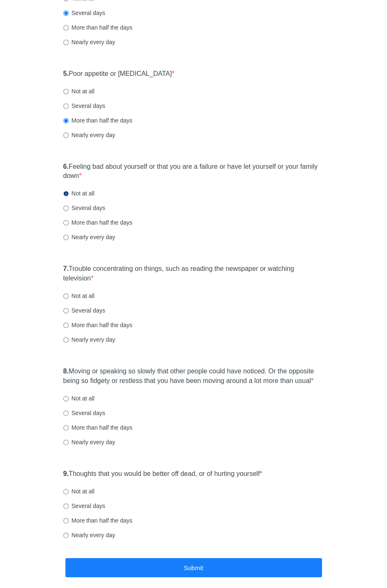  What do you see at coordinates (66, 166) in the screenshot?
I see `strong: 6.` at bounding box center [66, 166].